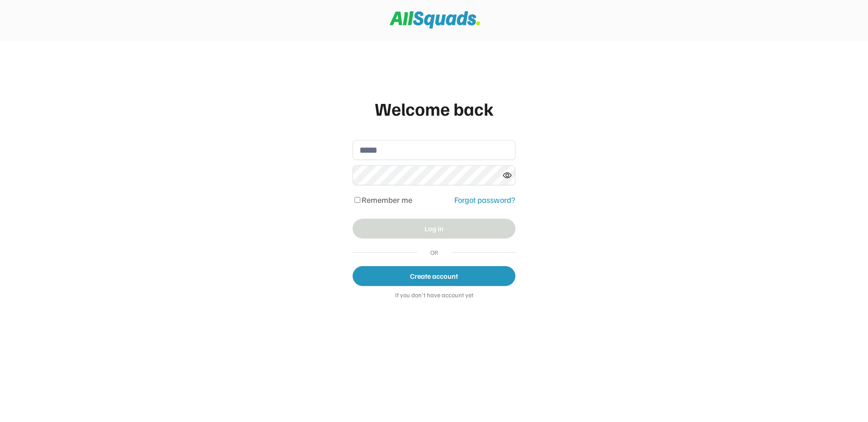  Describe the element at coordinates (434, 228) in the screenshot. I see `button: Log in` at that location.